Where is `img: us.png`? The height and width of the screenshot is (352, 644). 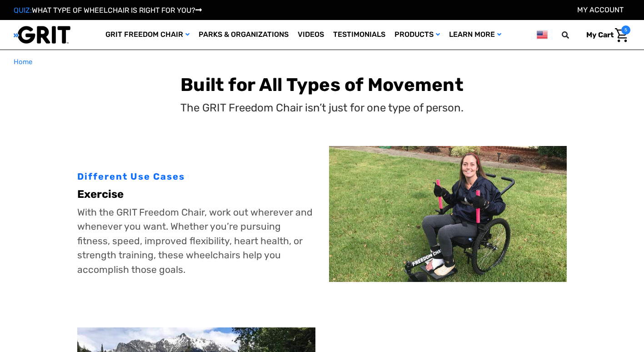 img: us.png is located at coordinates (542, 35).